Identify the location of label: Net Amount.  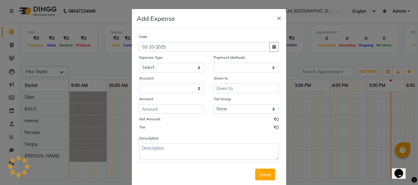
(150, 119).